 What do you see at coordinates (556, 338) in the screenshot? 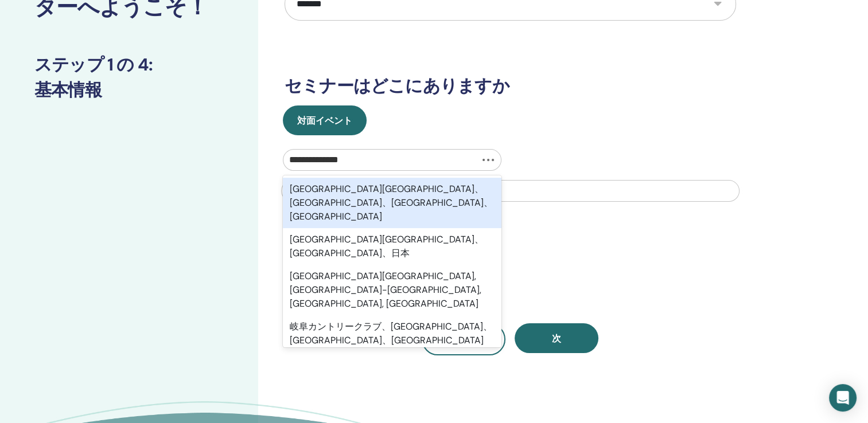
I see `button: 次` at bounding box center [556, 338].